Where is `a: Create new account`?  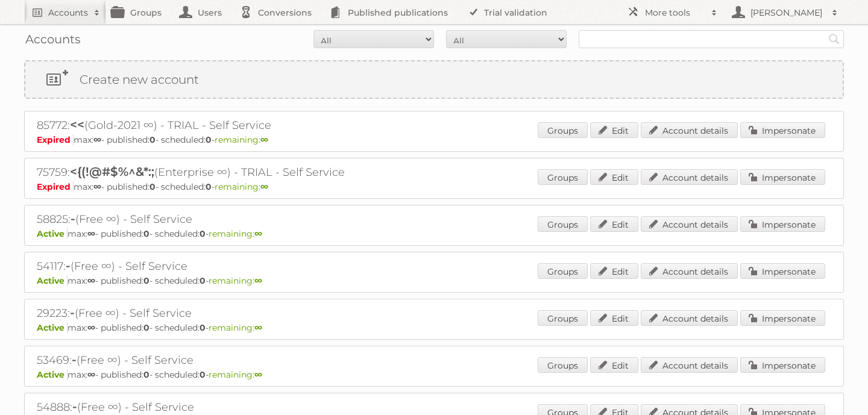 a: Create new account is located at coordinates (434, 79).